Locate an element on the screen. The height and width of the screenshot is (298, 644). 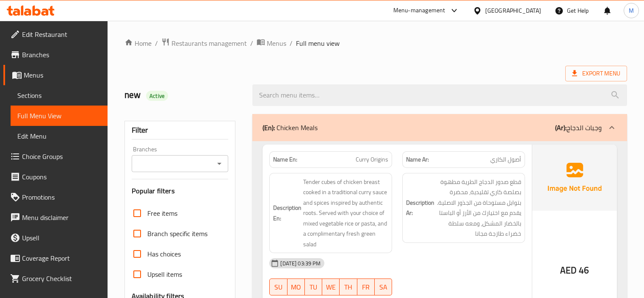
input: search is located at coordinates (440, 95).